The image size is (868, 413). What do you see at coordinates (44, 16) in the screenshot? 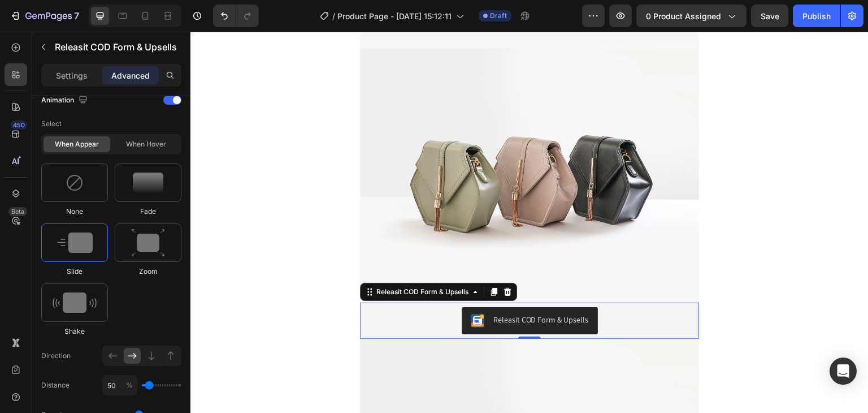
I see `button: 7` at bounding box center [44, 16].